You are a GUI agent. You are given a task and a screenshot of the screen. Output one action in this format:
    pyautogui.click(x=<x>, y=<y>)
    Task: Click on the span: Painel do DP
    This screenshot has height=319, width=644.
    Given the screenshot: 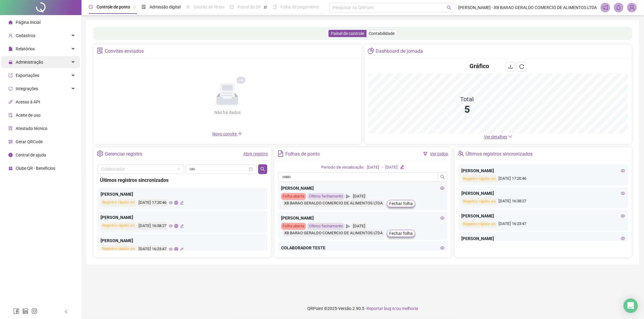 What is the action you would take?
    pyautogui.click(x=249, y=7)
    